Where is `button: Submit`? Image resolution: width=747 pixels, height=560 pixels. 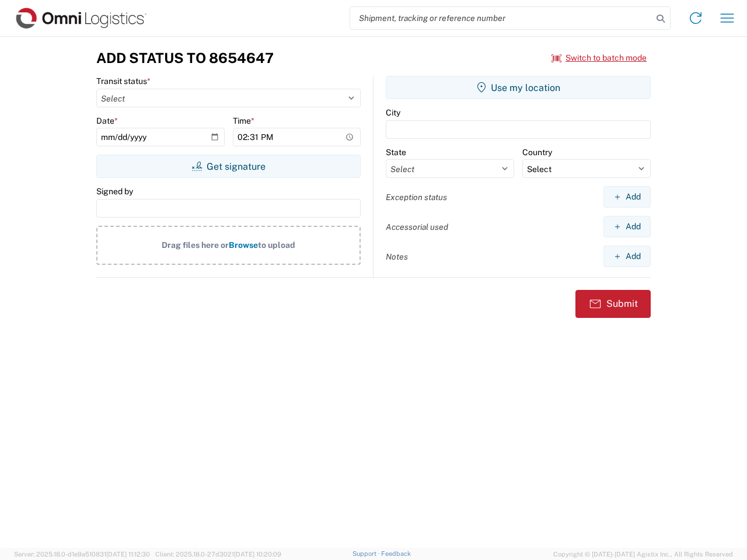 button: Submit is located at coordinates (613, 304).